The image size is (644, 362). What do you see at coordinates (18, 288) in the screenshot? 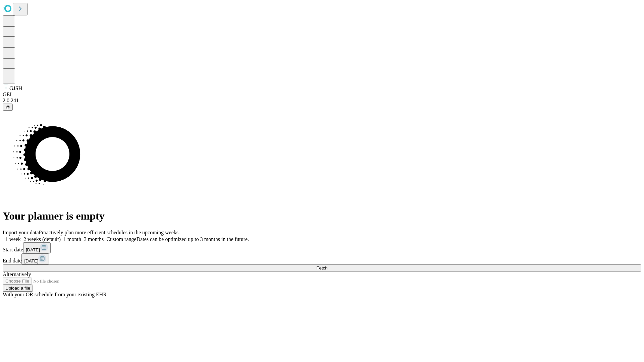
I see `button: Upload a file` at bounding box center [18, 288].